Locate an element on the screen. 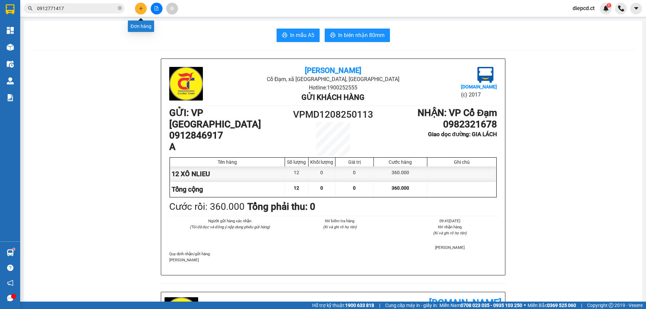  div: Tên hàng is located at coordinates (227, 162).